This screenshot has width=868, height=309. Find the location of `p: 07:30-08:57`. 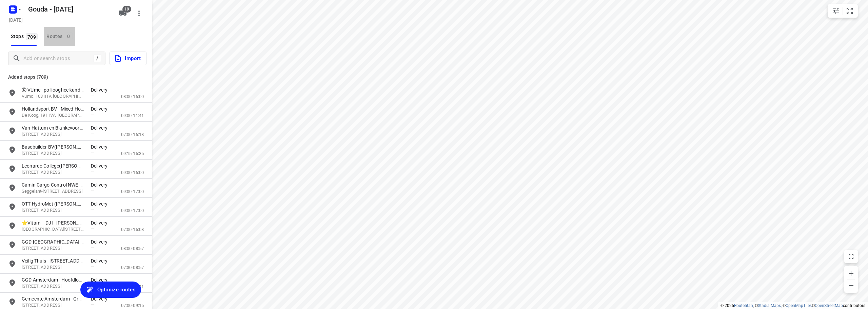

p: 07:30-08:57 is located at coordinates (132, 267).